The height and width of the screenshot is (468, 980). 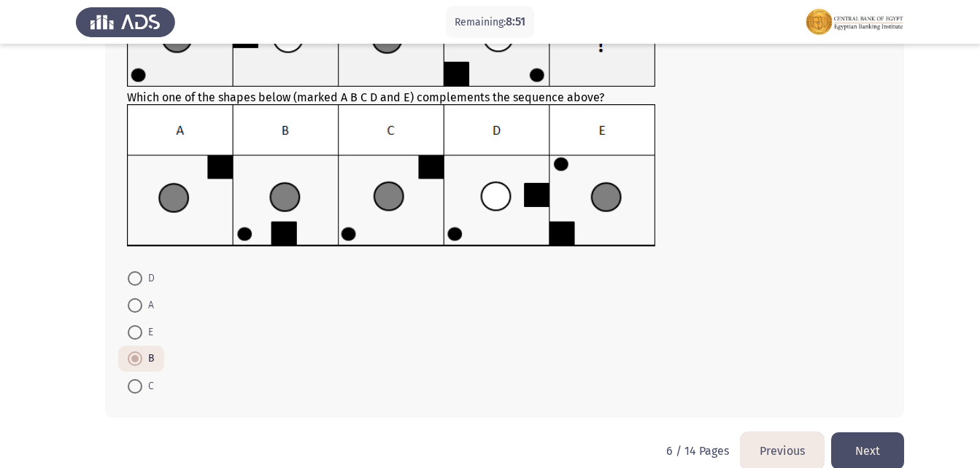 I want to click on span: 8:51, so click(x=515, y=21).